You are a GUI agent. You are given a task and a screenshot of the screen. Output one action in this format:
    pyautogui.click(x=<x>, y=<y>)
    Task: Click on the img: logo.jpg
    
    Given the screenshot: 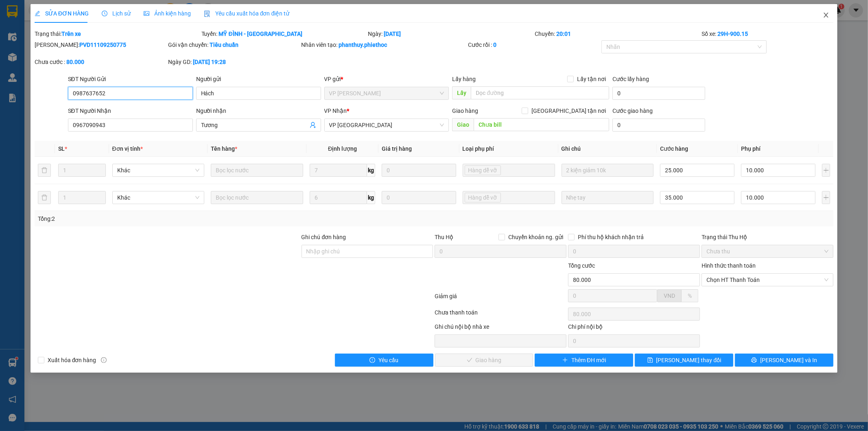 What is the action you would take?
    pyautogui.click(x=30, y=30)
    